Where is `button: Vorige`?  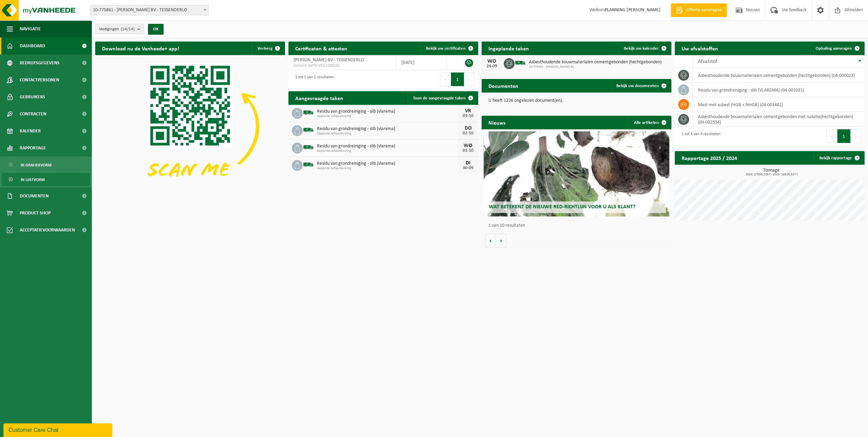 button: Vorige is located at coordinates (491, 241).